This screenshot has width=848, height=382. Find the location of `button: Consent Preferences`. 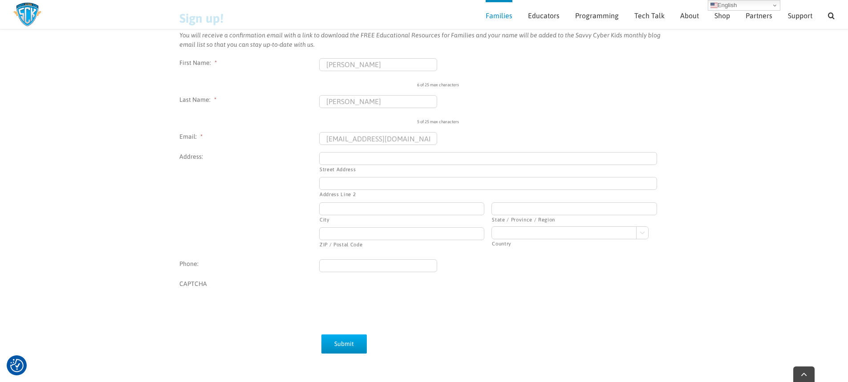

button: Consent Preferences is located at coordinates (17, 366).